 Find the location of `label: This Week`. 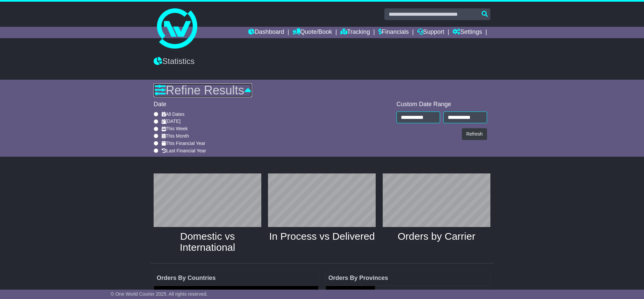

label: This Week is located at coordinates (175, 129).